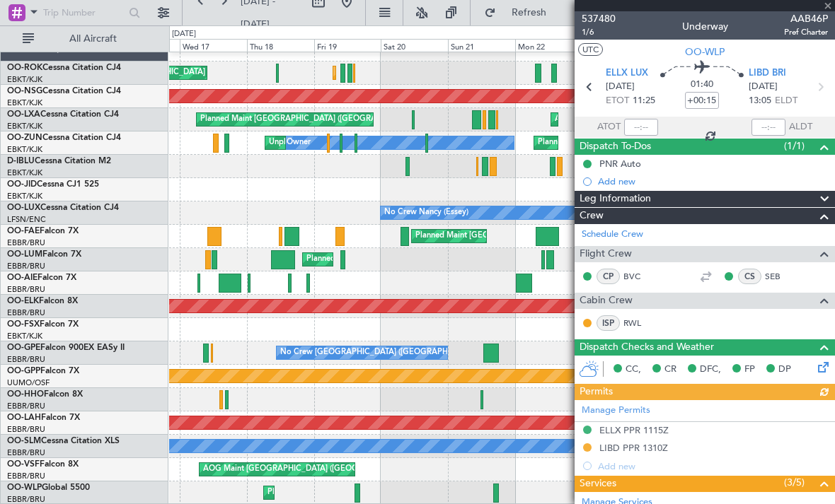  What do you see at coordinates (43, 371) in the screenshot?
I see `a: OO-GPPFalcon 7X` at bounding box center [43, 371].